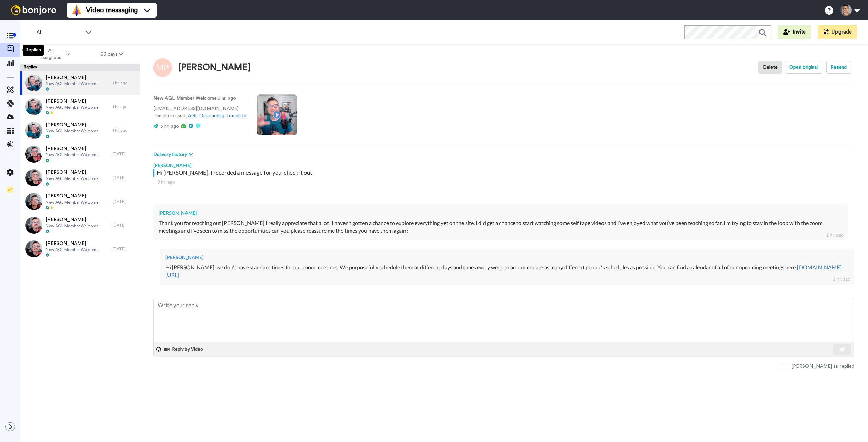 This screenshot has width=868, height=442. I want to click on strong: New AGL Member Welcome, so click(185, 98).